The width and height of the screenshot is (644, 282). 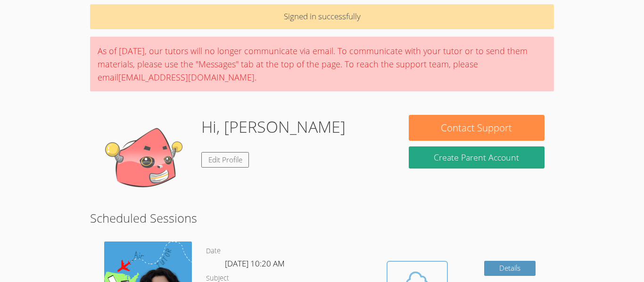 I want to click on a: Details, so click(x=510, y=269).